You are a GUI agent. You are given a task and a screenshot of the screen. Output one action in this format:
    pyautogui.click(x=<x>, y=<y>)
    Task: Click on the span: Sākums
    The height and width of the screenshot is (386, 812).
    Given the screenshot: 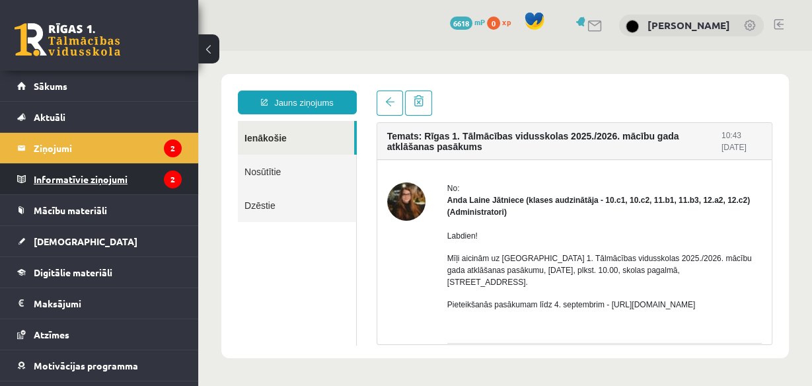 What is the action you would take?
    pyautogui.click(x=50, y=86)
    